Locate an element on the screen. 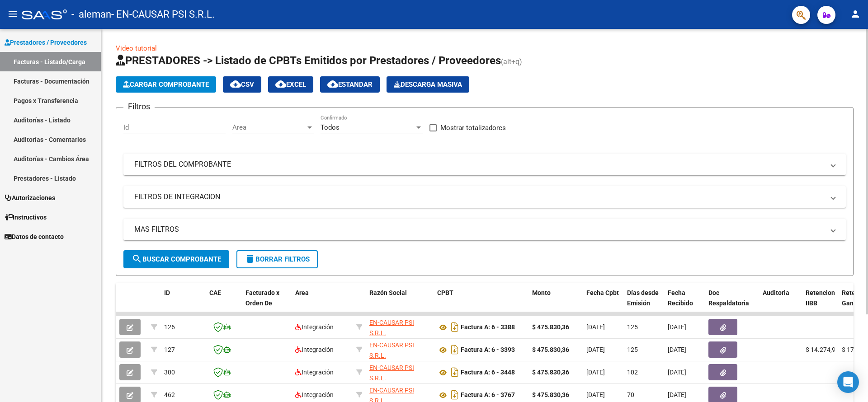  div: Open Intercom Messenger is located at coordinates (848, 382).